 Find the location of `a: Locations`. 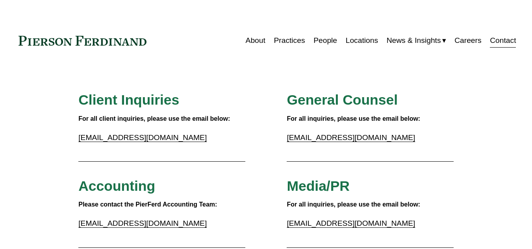

a: Locations is located at coordinates (362, 41).